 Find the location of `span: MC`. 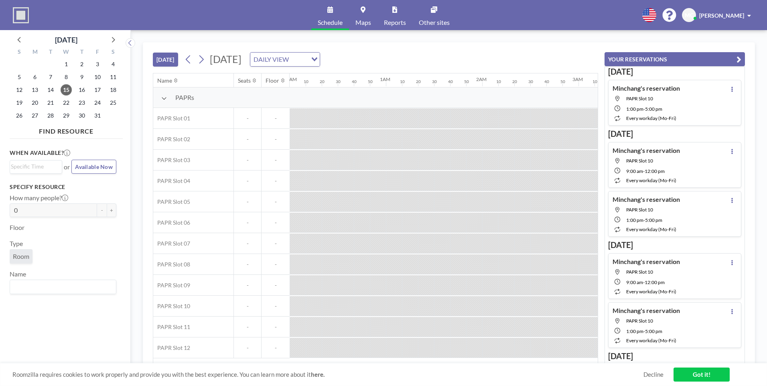

span: MC is located at coordinates (689, 15).